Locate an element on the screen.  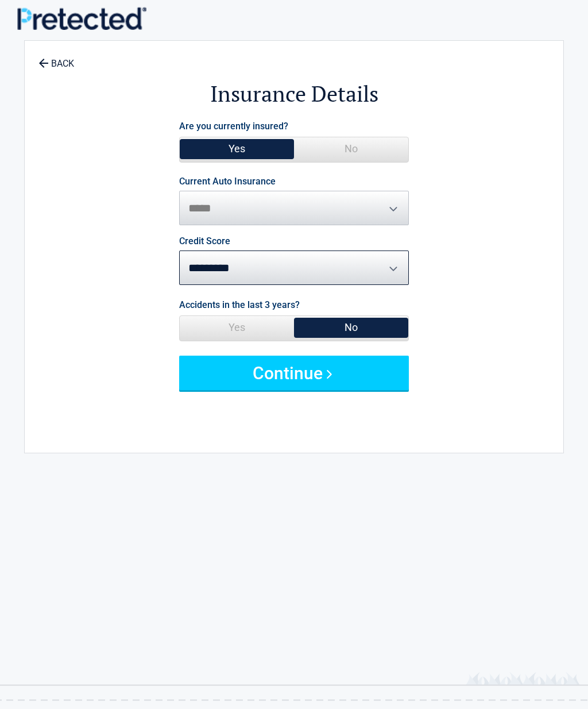
label: Are you currently insured? is located at coordinates (234, 126).